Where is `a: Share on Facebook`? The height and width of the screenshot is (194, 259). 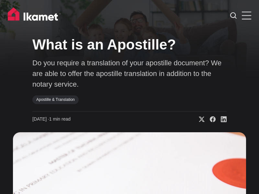
a: Share on Facebook is located at coordinates (210, 119).